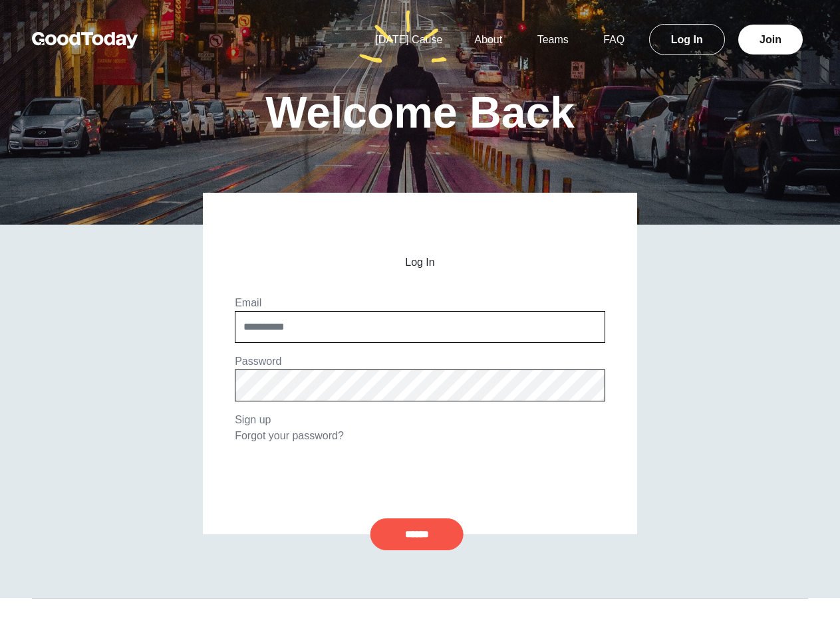  Describe the element at coordinates (289, 435) in the screenshot. I see `a: Forgot your password?` at that location.